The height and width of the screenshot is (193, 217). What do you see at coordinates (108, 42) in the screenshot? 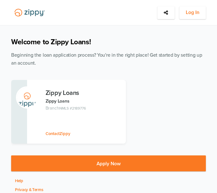
I see `h1: Welcome to Zippy Loans!` at bounding box center [108, 42].